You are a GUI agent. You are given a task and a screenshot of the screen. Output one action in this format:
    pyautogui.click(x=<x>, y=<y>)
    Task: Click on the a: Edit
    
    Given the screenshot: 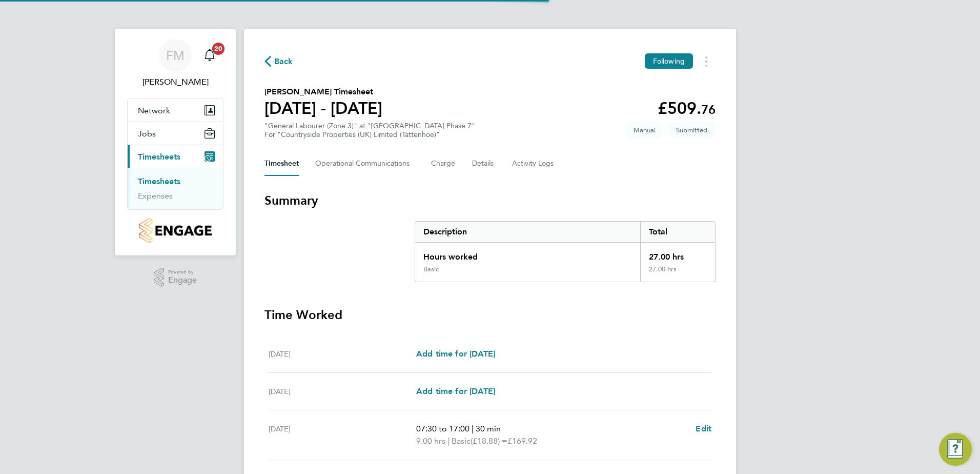 What is the action you would take?
    pyautogui.click(x=703, y=429)
    